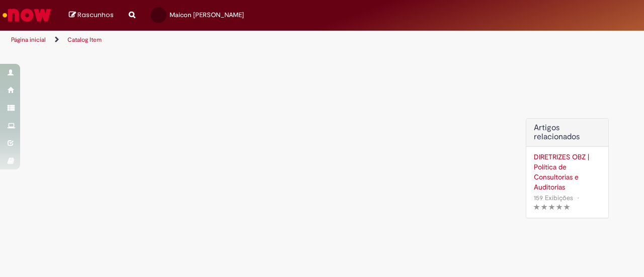 The height and width of the screenshot is (277, 644). Describe the element at coordinates (567, 132) in the screenshot. I see `h3: Artigos relacionados` at that location.